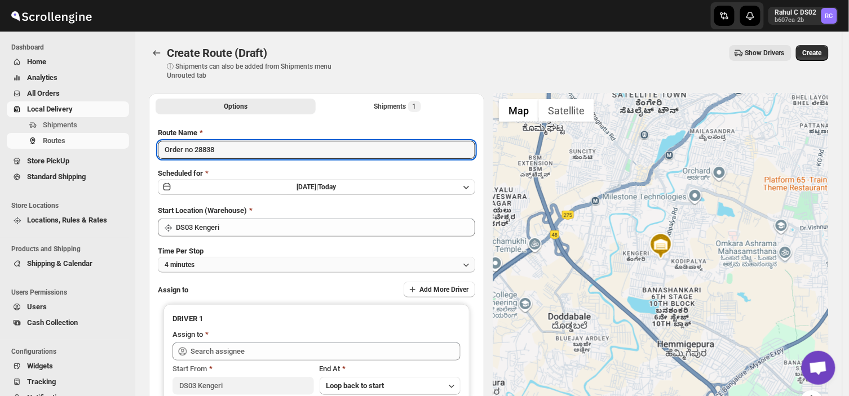 The image size is (849, 396). What do you see at coordinates (217, 53) in the screenshot?
I see `span: Create Route (Draft)` at bounding box center [217, 53].